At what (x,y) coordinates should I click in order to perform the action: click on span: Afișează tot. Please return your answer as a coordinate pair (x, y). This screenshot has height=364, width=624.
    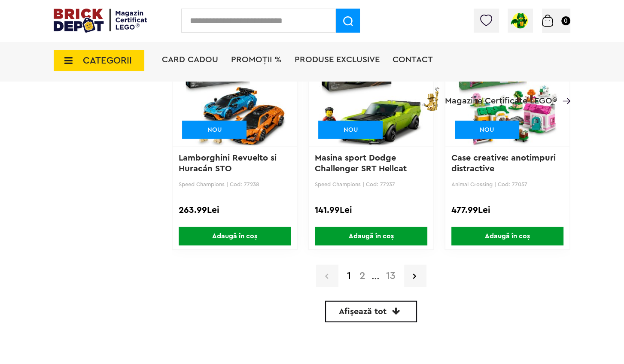
    Looking at the image, I should click on (362, 312).